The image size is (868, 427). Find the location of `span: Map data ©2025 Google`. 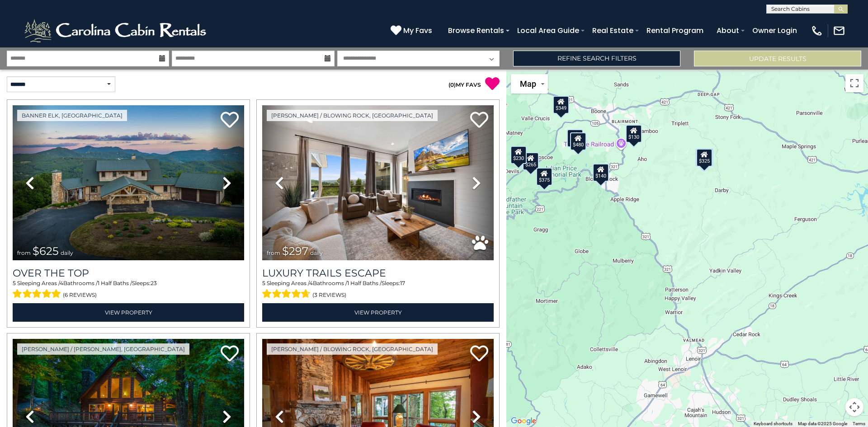

span: Map data ©2025 Google is located at coordinates (822, 423).